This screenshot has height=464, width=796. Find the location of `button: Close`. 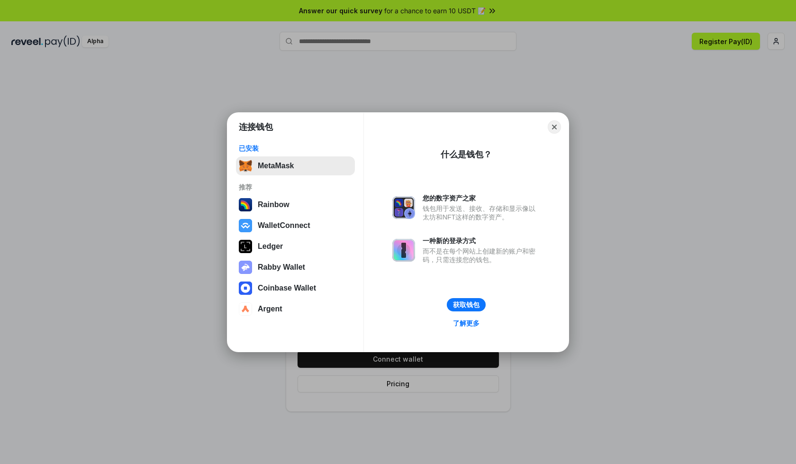

button: Close is located at coordinates (554, 127).